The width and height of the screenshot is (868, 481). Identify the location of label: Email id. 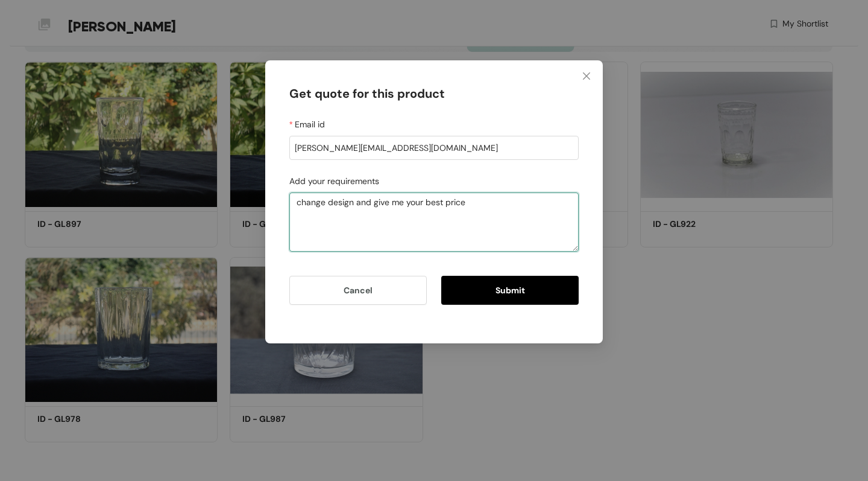
(307, 124).